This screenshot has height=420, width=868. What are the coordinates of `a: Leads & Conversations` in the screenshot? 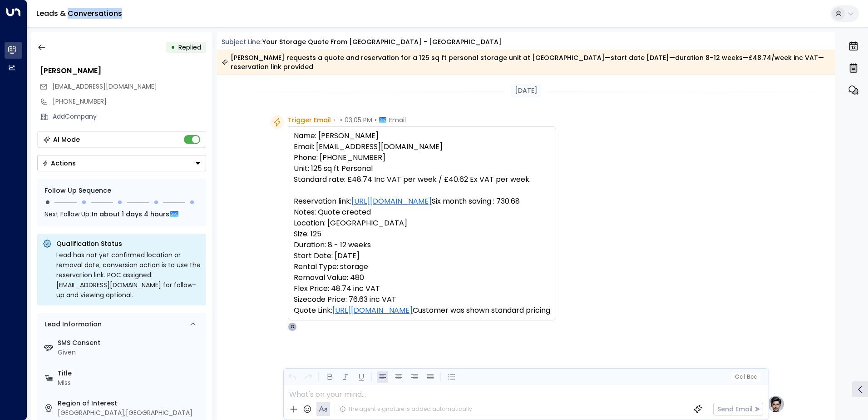 It's located at (79, 13).